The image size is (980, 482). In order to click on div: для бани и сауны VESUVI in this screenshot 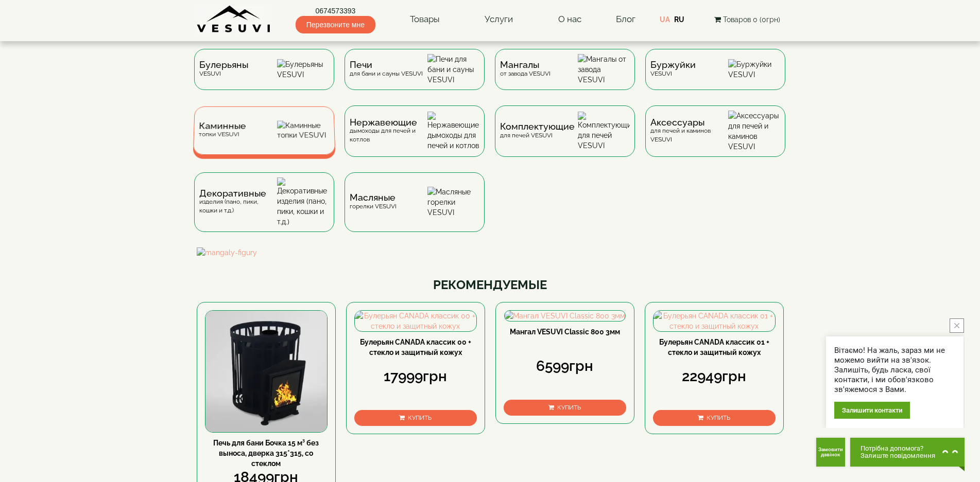, I will do `click(386, 69)`.